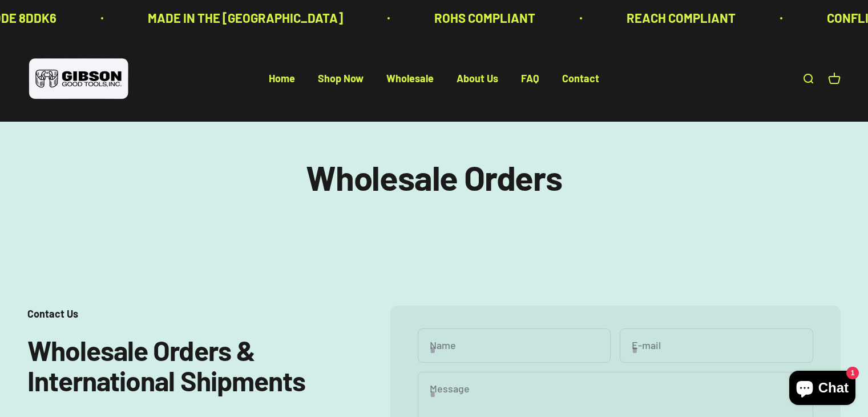 The height and width of the screenshot is (417, 868). I want to click on a: Shop Now, so click(341, 79).